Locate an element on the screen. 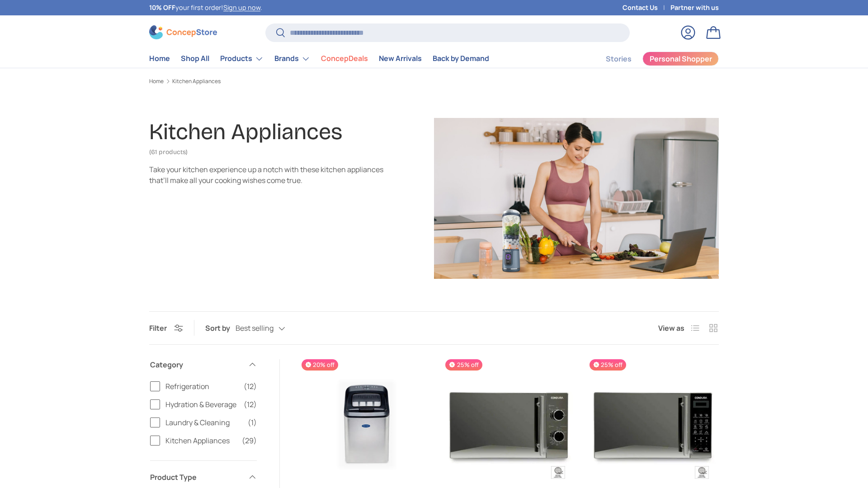 This screenshot has height=488, width=868. a: Stories is located at coordinates (618, 59).